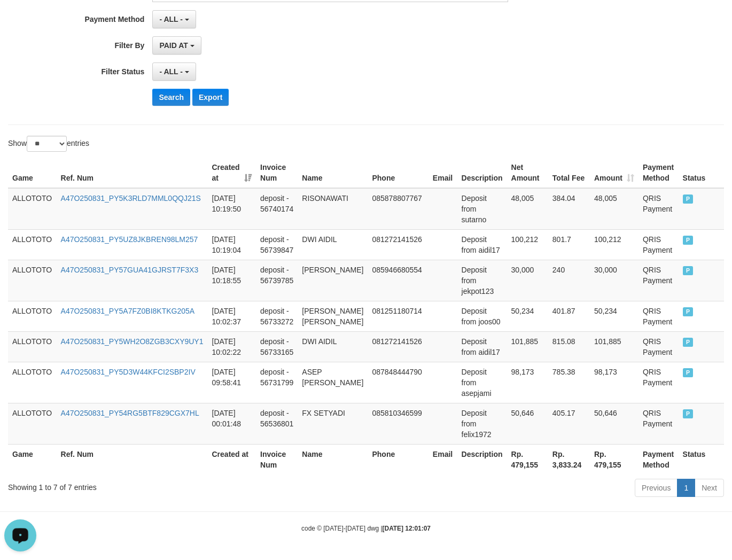 The width and height of the screenshot is (732, 560). I want to click on td: deposit - 56733165, so click(277, 346).